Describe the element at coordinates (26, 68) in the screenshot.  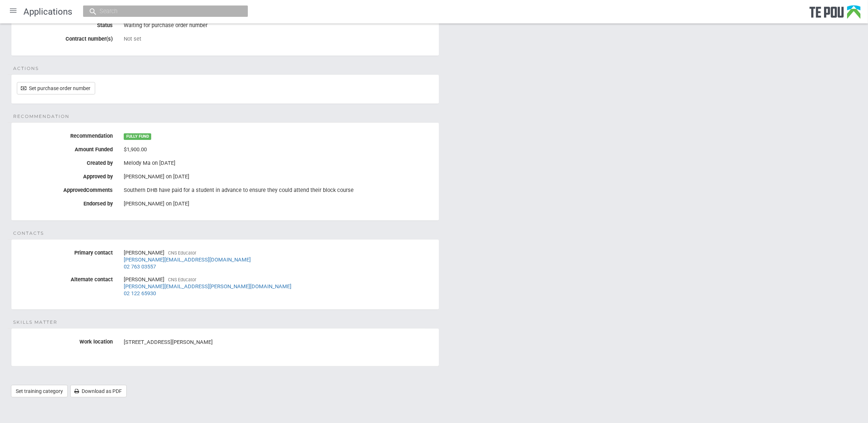
I see `span: Actions` at that location.